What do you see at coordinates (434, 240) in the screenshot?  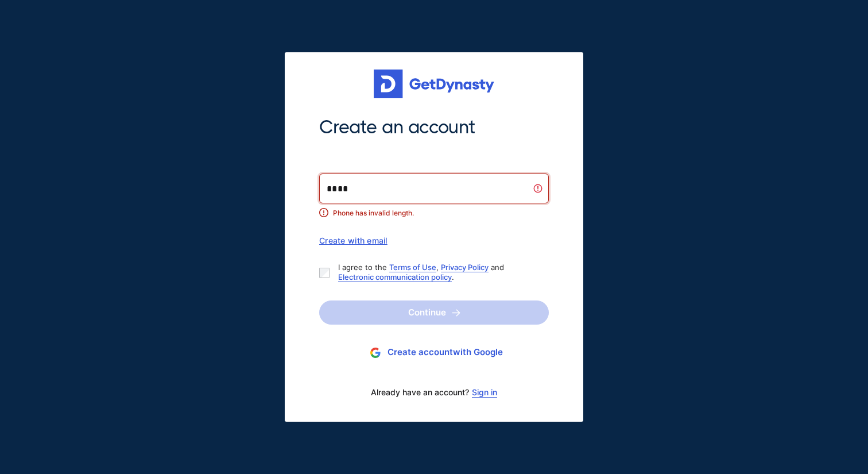 I see `div: Create with email` at bounding box center [434, 240].